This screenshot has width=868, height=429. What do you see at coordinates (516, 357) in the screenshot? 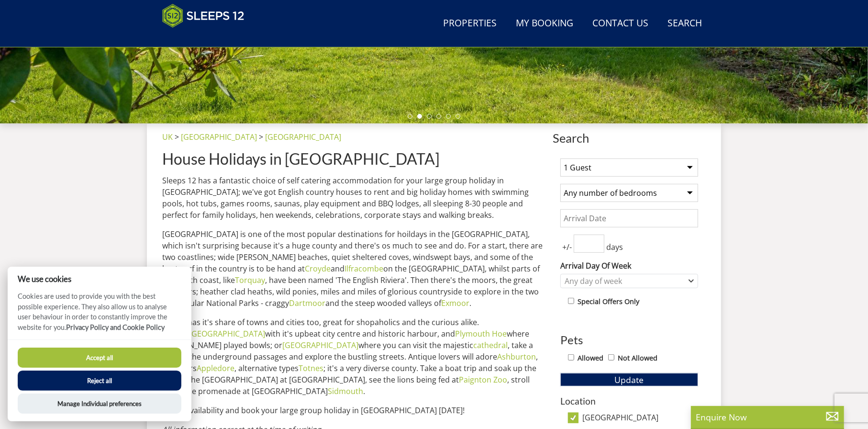
I see `a: Ashburton` at bounding box center [516, 357].